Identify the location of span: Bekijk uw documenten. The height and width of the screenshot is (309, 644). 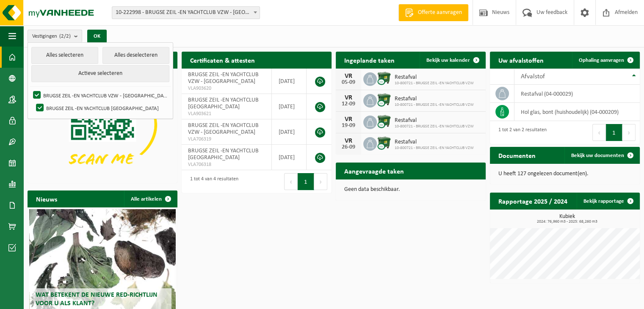
(598, 156).